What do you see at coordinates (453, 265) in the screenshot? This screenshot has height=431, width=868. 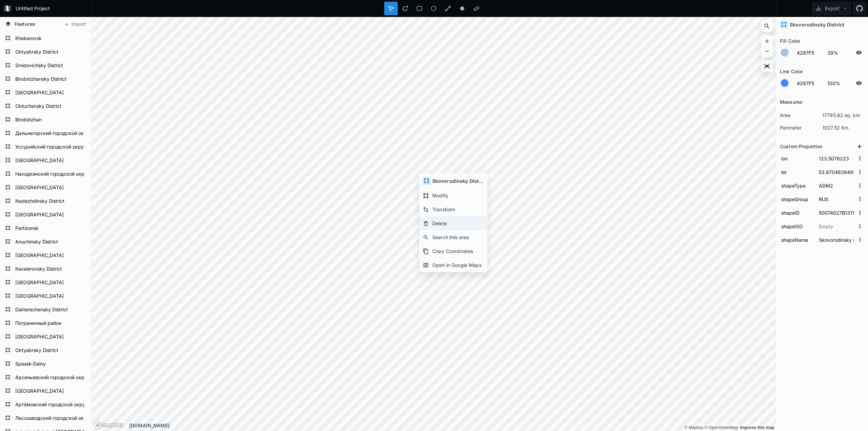 I see `div: Open in Google Maps` at bounding box center [453, 265].